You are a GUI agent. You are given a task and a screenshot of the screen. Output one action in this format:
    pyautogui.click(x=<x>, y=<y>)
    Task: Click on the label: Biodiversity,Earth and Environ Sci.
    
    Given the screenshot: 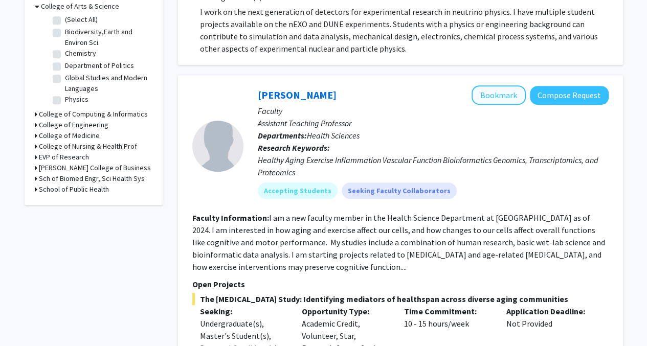 What is the action you would take?
    pyautogui.click(x=107, y=37)
    